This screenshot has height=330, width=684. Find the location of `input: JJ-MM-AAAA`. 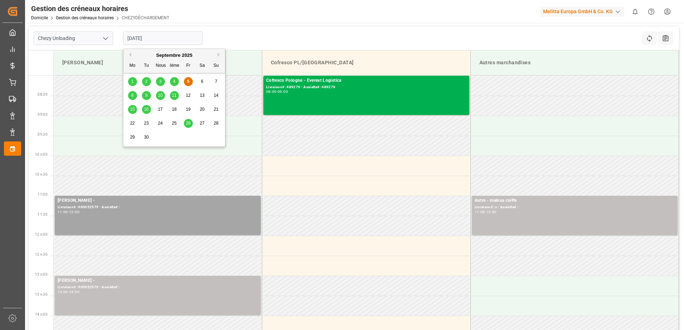

input: JJ-MM-AAAA is located at coordinates (163, 38).